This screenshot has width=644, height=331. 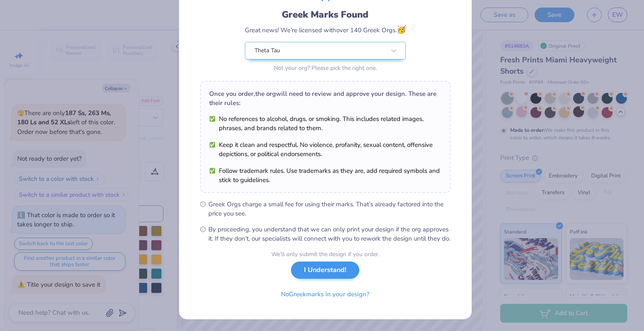 What do you see at coordinates (325, 175) in the screenshot?
I see `li: Follow trademark rules. Use trademarks as they are, add required symbols and stick to guidelines.` at bounding box center [325, 175].